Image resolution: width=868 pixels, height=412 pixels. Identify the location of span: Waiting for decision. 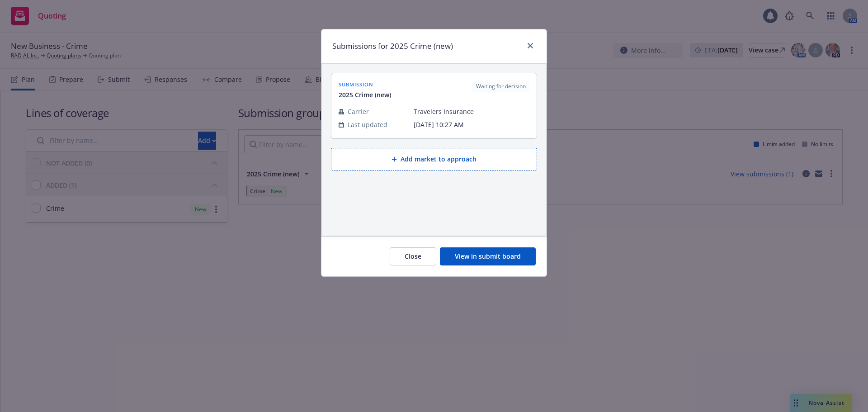
(501, 87).